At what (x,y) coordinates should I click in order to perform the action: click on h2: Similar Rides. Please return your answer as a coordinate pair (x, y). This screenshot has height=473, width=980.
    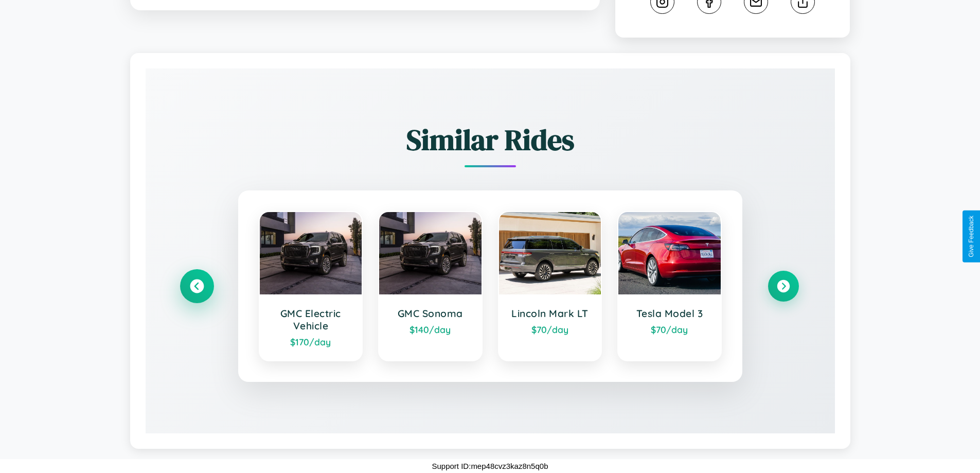
    Looking at the image, I should click on (490, 140).